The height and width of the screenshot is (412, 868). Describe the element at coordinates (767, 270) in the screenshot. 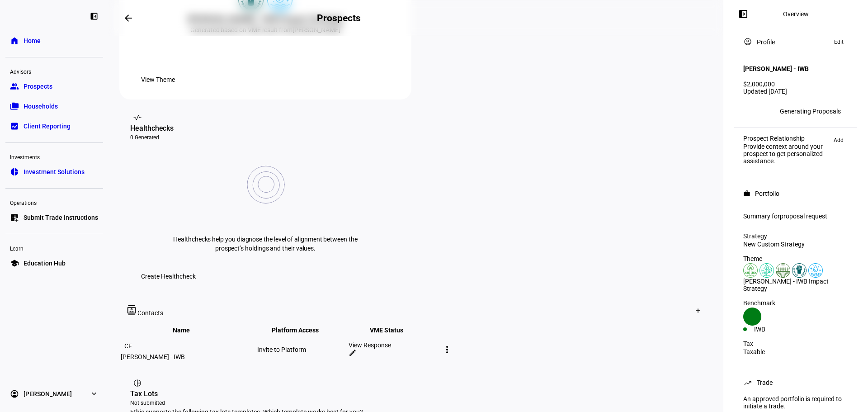

I see `img: climateChange.colored.svg` at that location.